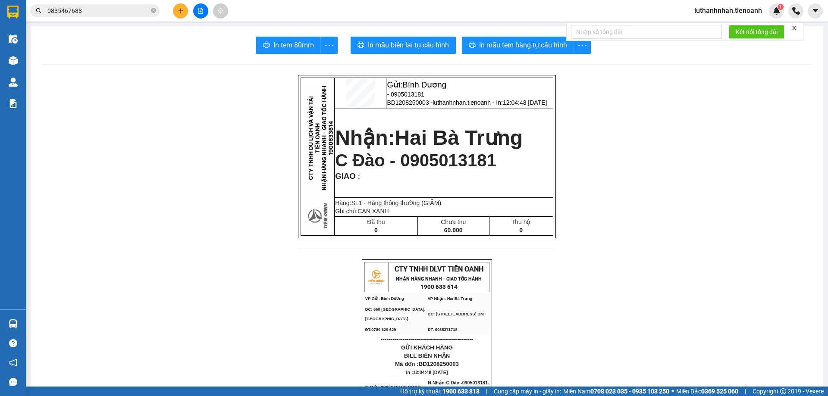 This screenshot has width=828, height=396. Describe the element at coordinates (405, 94) in the screenshot. I see `span: - 0905013181` at that location.